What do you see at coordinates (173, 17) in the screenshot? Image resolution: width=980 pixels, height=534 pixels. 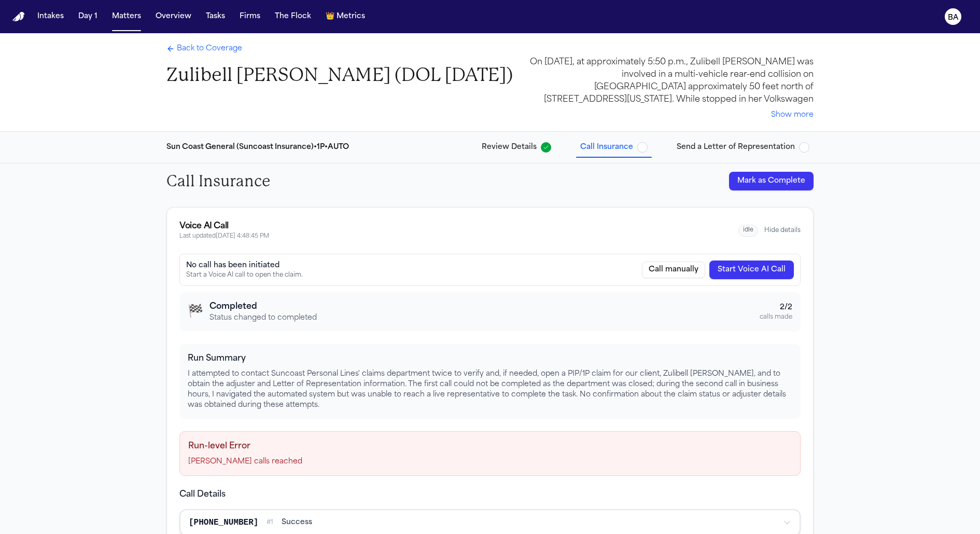 I see `a: Overview` at bounding box center [173, 17].